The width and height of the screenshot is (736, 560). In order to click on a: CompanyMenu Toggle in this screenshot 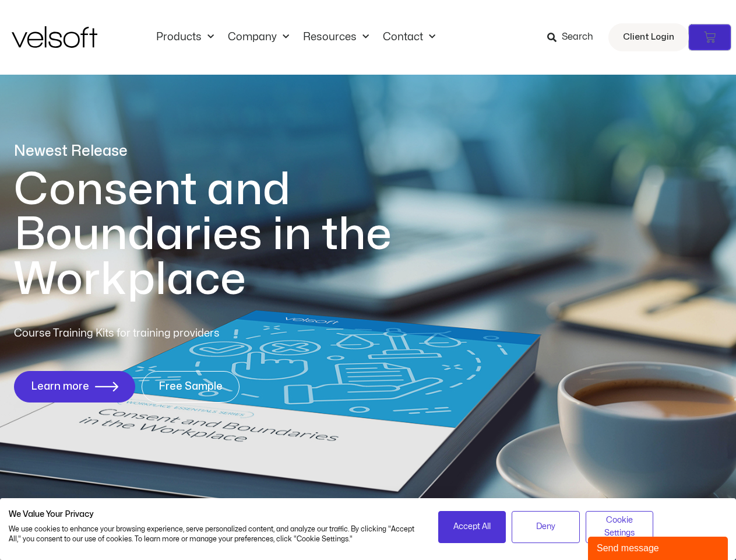, I will do `click(259, 37)`.